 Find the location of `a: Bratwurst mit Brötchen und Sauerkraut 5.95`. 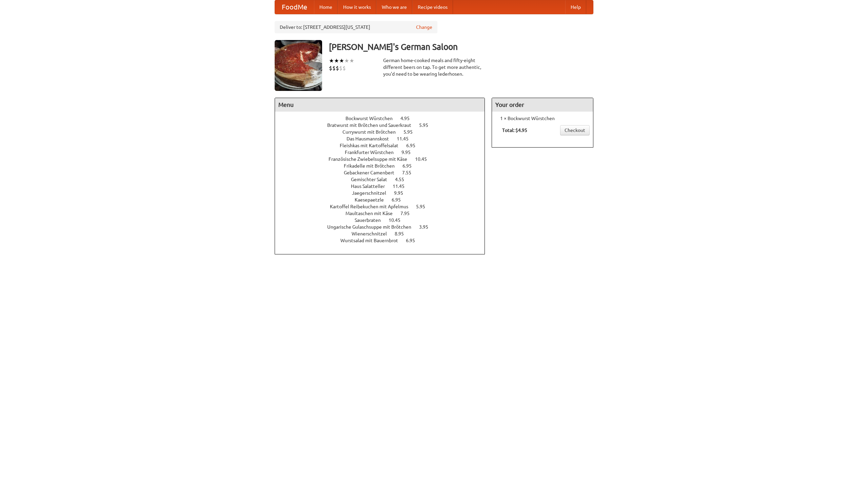

a: Bratwurst mit Brötchen und Sauerkraut 5.95 is located at coordinates (383, 125).